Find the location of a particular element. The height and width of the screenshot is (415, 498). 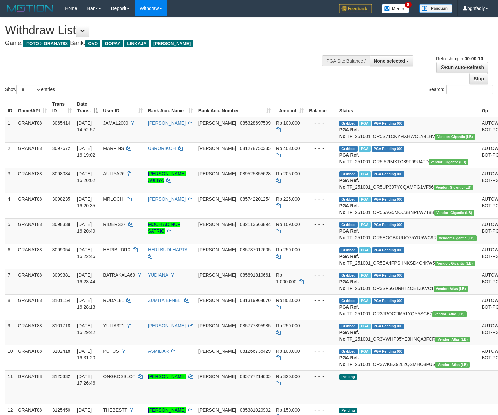

span: Copy 085381029902 to clipboard is located at coordinates (255, 411).